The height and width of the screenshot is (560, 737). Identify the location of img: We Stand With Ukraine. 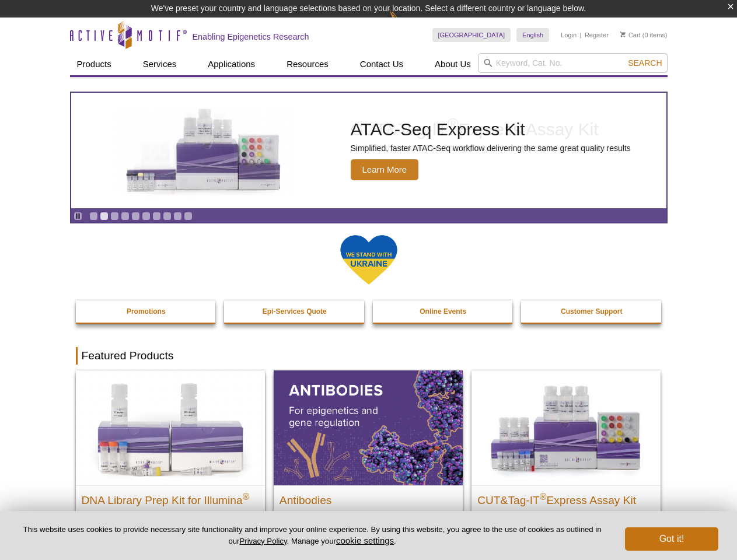
(369, 259).